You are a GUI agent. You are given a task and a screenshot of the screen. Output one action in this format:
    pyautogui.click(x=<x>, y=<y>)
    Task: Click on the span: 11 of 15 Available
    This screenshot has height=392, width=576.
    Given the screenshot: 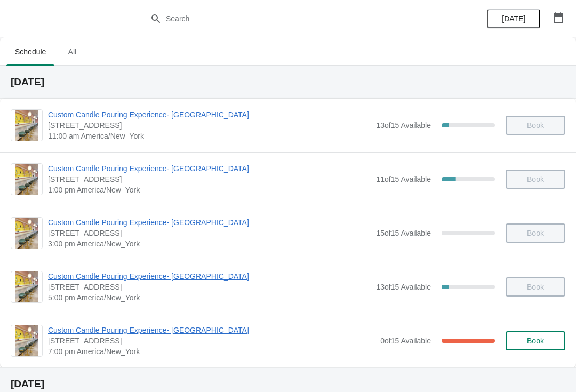 What is the action you would take?
    pyautogui.click(x=404, y=179)
    